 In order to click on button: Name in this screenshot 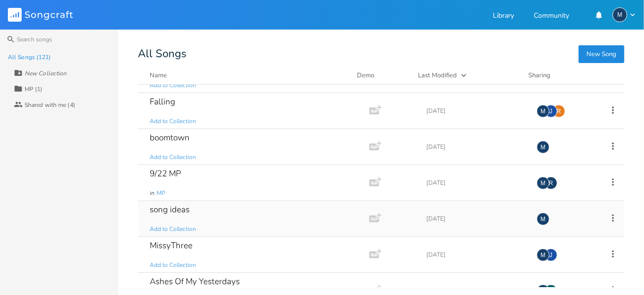, I will do `click(247, 75)`.